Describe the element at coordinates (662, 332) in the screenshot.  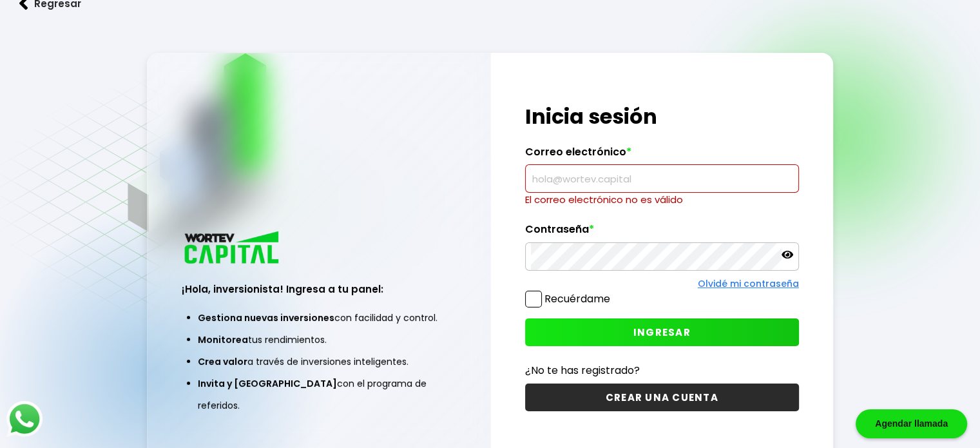
I see `button: INGRESAR` at that location.